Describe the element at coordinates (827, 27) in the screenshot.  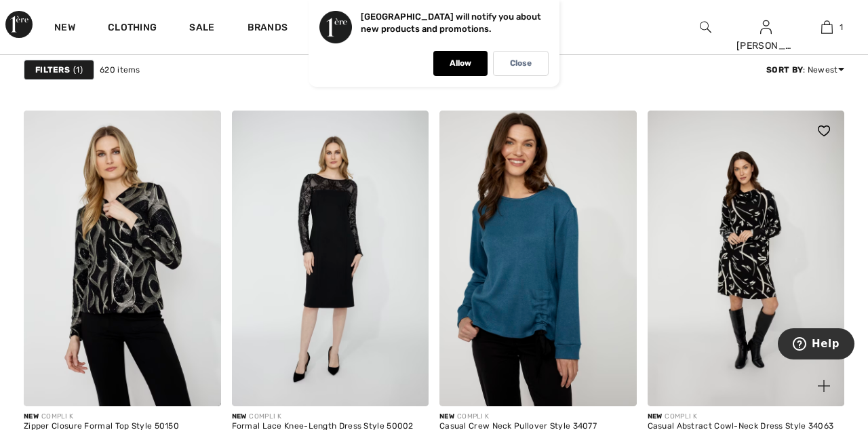
I see `img: My Bag` at that location.